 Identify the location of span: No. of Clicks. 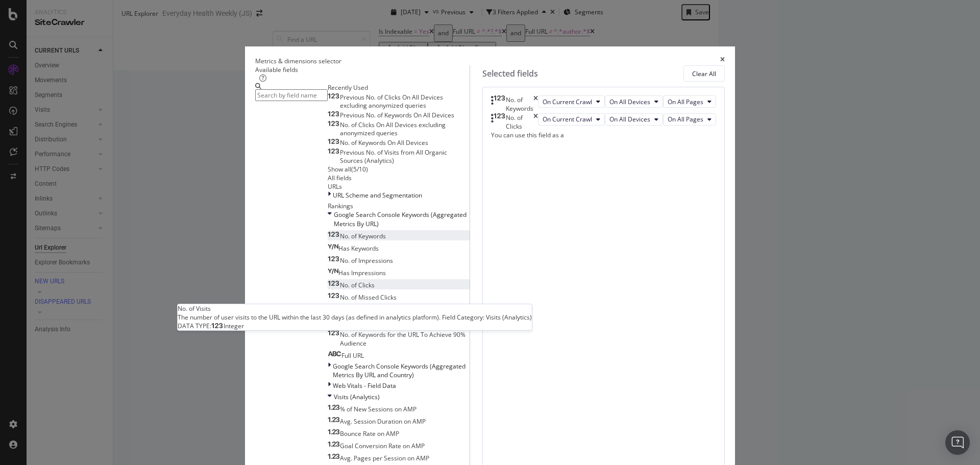
(357, 284).